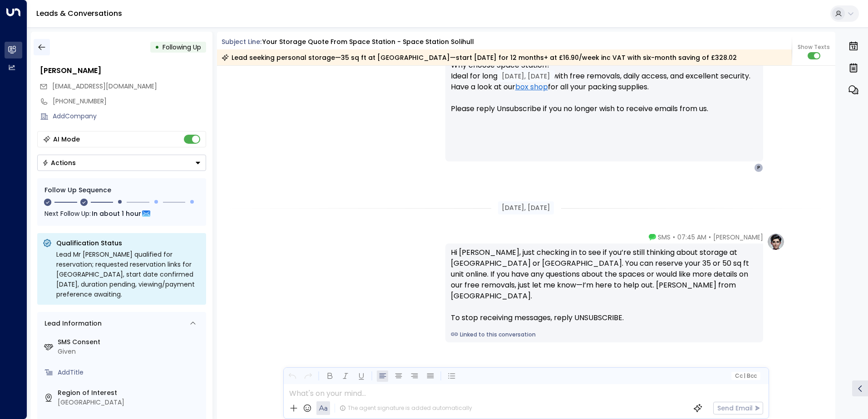 This screenshot has height=419, width=868. Describe the element at coordinates (130, 342) in the screenshot. I see `label: SMS Consent` at that location.